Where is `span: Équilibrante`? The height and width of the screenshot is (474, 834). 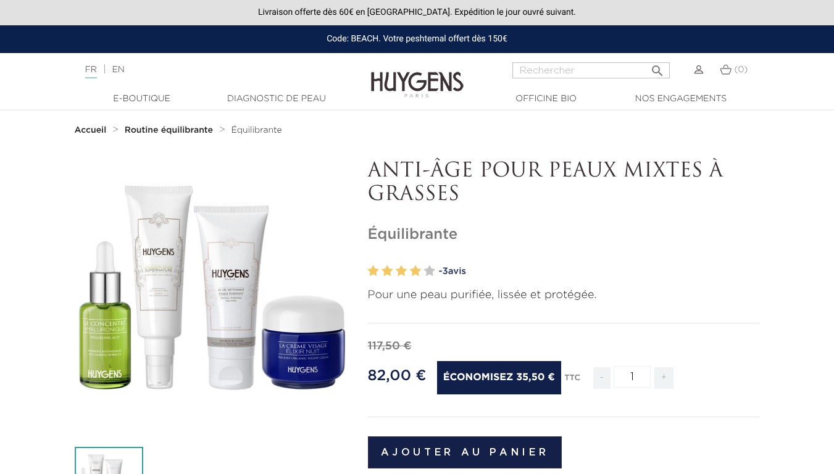 span: Équilibrante is located at coordinates (256, 130).